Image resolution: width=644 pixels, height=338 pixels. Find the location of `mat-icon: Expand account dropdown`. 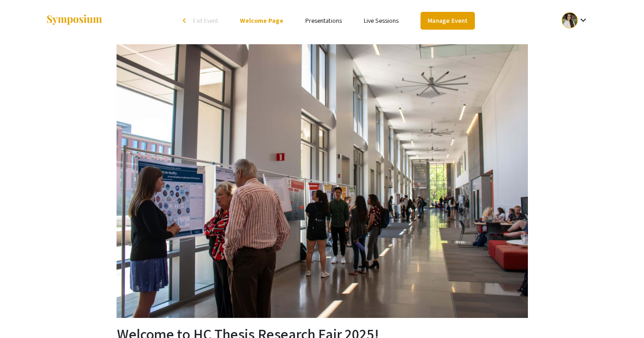

mat-icon: Expand account dropdown is located at coordinates (583, 20).